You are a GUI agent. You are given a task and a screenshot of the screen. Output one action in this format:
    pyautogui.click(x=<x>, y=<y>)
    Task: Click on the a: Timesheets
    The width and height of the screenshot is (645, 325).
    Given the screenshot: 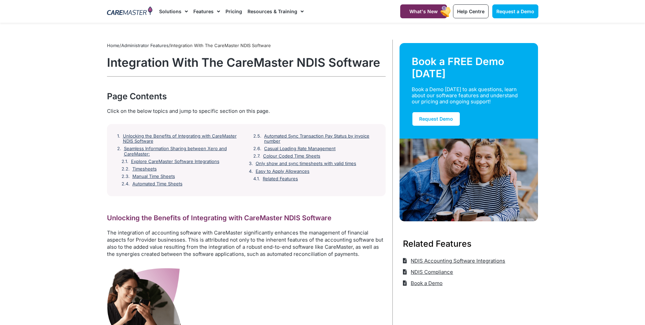 What is the action you would take?
    pyautogui.click(x=145, y=169)
    